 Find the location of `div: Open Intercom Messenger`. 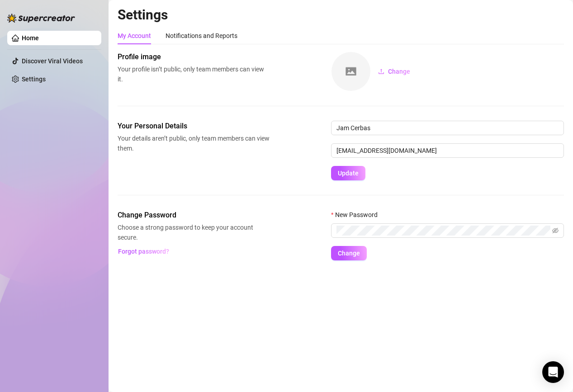

div: Open Intercom Messenger is located at coordinates (553, 372).